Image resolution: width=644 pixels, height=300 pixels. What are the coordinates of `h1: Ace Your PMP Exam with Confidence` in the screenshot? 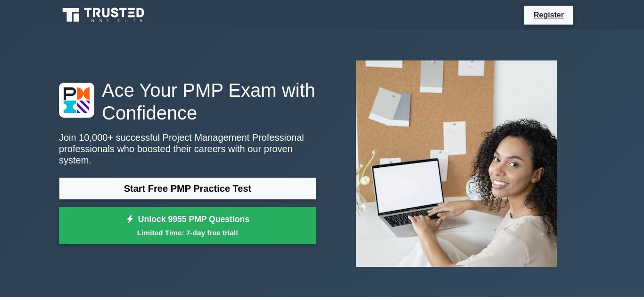 It's located at (187, 102).